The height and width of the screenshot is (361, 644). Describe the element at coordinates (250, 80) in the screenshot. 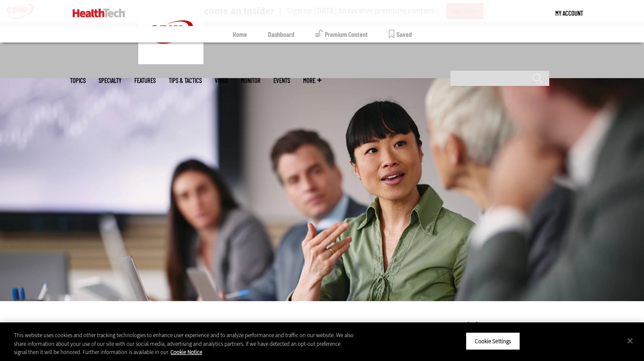

I see `a: MonITor` at that location.